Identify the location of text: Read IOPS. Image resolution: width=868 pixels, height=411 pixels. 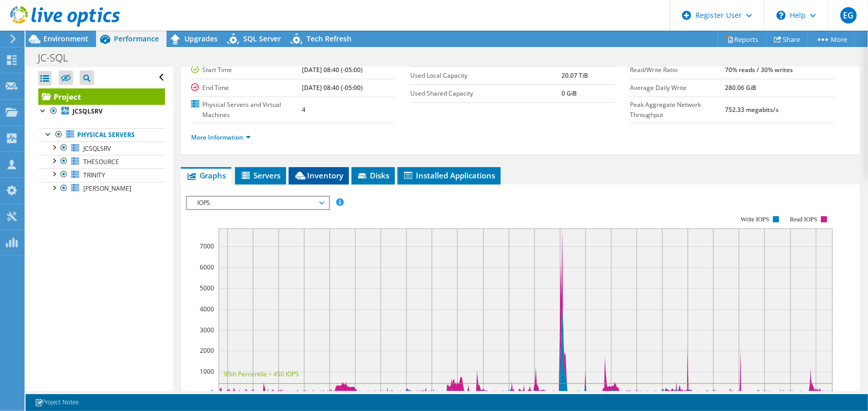
(804, 219).